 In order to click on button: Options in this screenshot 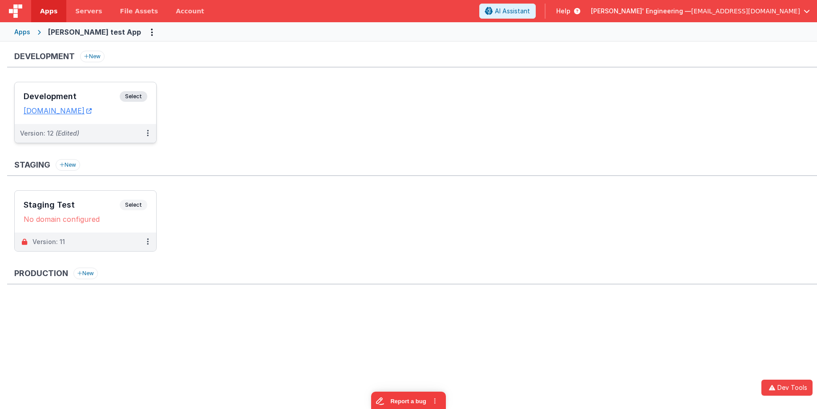, I will do `click(152, 32)`.